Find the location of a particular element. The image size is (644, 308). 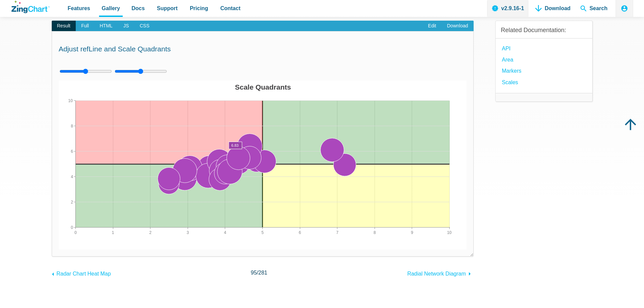

a: Radar Chart Heat Map is located at coordinates (81, 273).